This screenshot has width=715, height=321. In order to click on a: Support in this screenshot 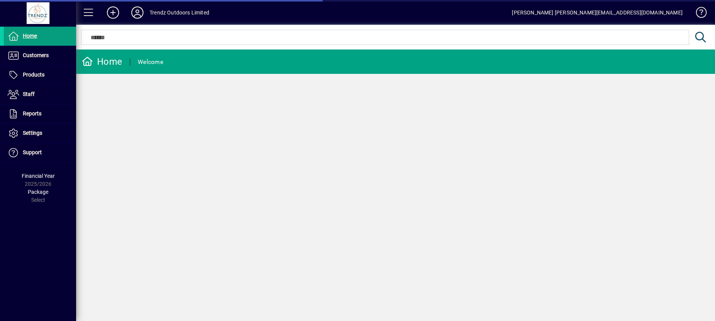, I will do `click(40, 153)`.